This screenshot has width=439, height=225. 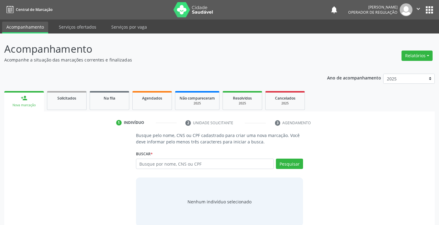 I want to click on span: Cancelados, so click(x=285, y=98).